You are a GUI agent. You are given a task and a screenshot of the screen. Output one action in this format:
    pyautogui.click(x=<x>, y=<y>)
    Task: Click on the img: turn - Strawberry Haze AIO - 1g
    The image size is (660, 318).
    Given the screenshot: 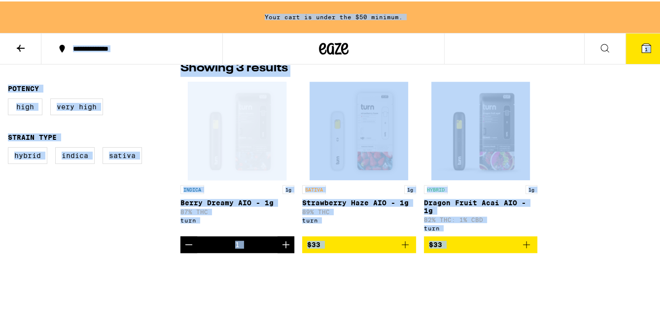 What is the action you would take?
    pyautogui.click(x=359, y=130)
    